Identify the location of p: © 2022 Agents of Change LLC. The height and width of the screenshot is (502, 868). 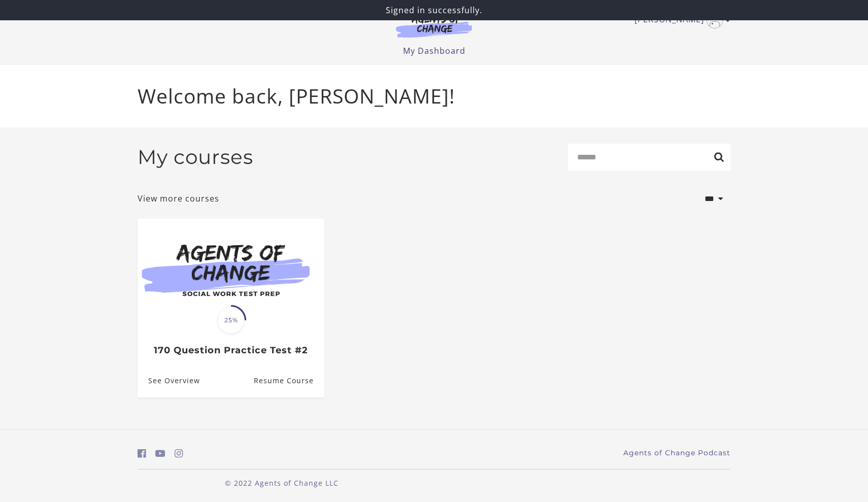
(282, 483).